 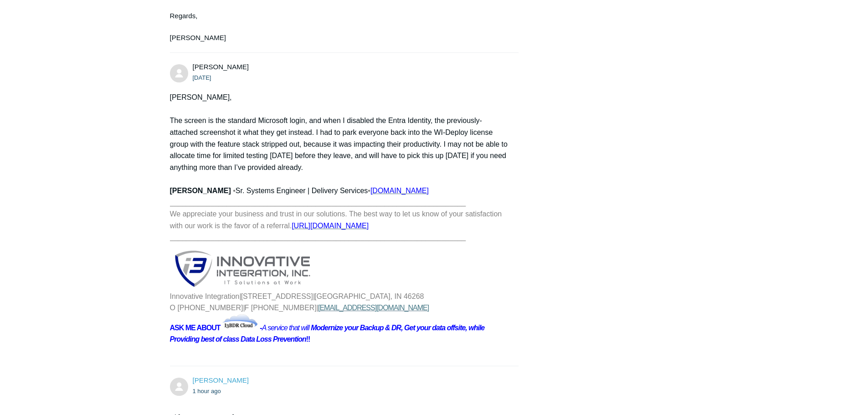 What do you see at coordinates (202, 78) in the screenshot?
I see `time: 09/05/2025, 14:53` at bounding box center [202, 78].